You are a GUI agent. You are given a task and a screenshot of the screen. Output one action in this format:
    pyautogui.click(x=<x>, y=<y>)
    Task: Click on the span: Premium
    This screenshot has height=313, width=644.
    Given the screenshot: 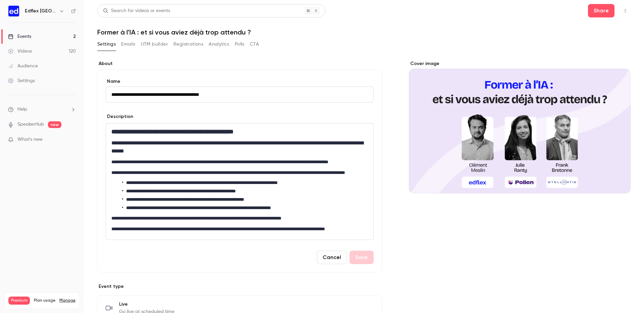 What is the action you would take?
    pyautogui.click(x=19, y=301)
    